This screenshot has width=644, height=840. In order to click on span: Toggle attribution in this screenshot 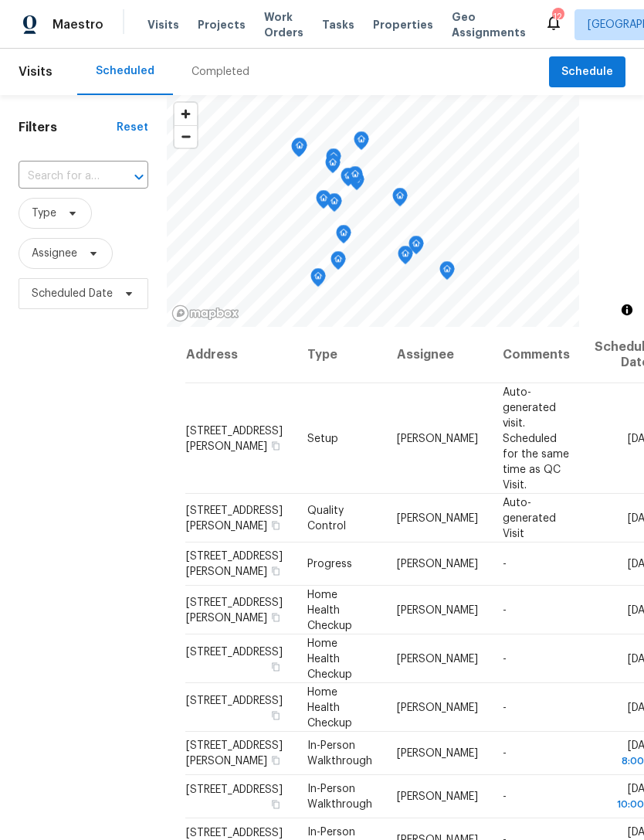, I will do `click(627, 310)`.